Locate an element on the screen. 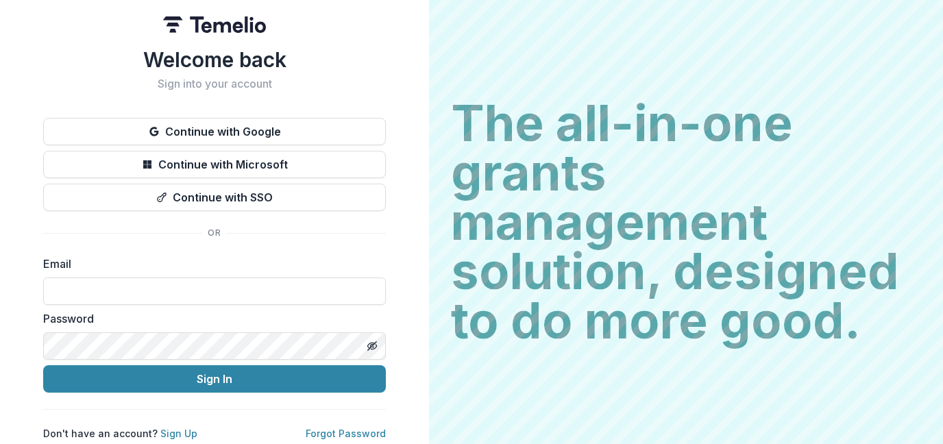  h1: Welcome back is located at coordinates (215, 60).